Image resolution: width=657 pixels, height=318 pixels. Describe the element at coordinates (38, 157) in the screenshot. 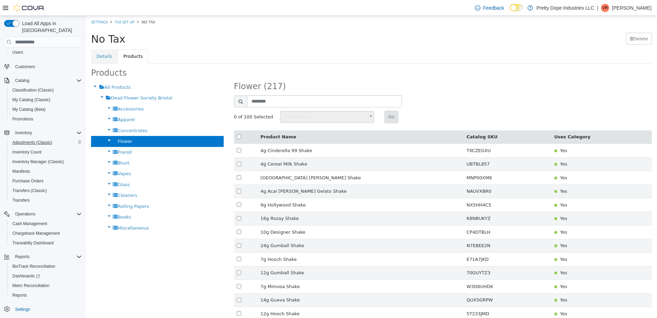

I see `span: Vapes` at that location.